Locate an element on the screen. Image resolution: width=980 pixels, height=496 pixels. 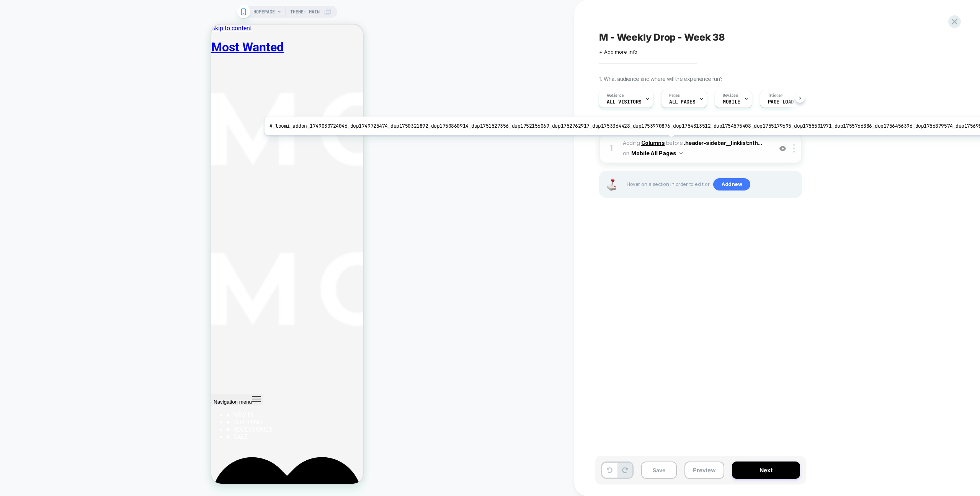
span: + Add more info is located at coordinates (619, 52).